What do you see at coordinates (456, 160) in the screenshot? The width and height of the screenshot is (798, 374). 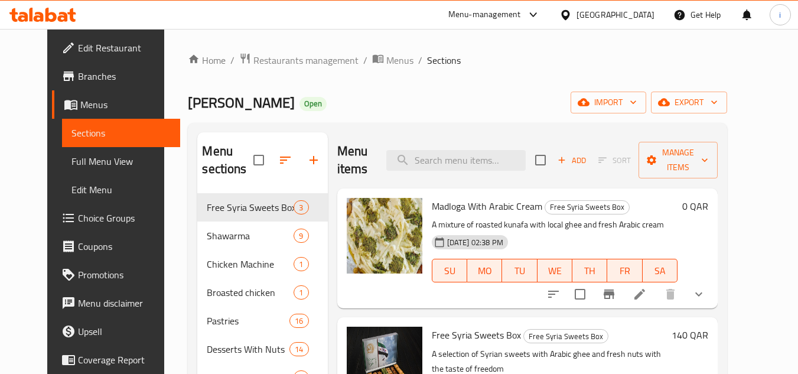 I see `input: search` at bounding box center [456, 160].